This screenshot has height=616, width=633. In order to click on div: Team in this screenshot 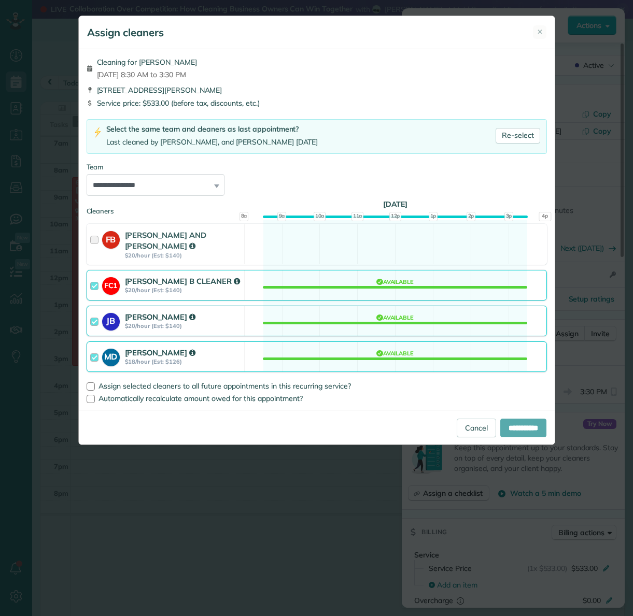, I will do `click(317, 167)`.